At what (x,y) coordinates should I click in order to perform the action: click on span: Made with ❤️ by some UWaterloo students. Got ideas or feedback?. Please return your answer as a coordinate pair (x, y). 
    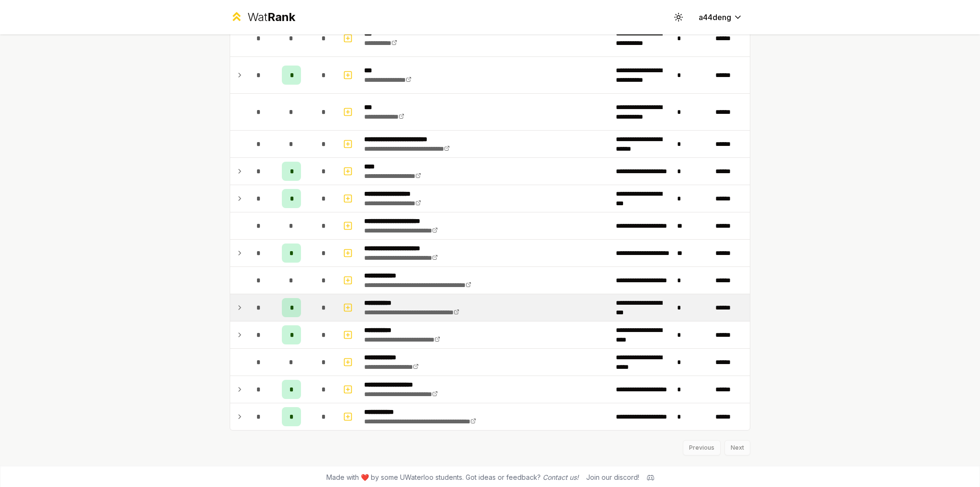
    Looking at the image, I should click on (453, 478).